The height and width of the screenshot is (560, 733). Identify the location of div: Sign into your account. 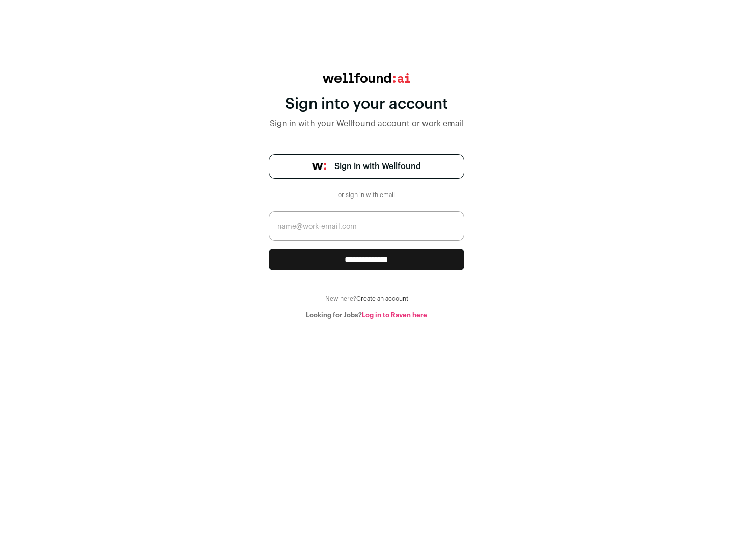
(366, 105).